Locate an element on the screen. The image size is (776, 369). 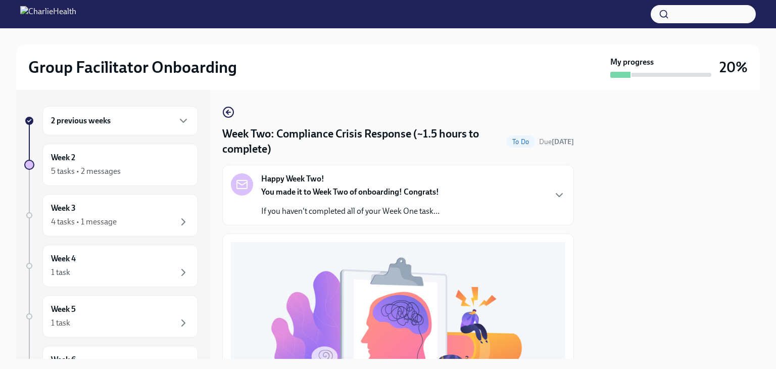
h6: Week 6 is located at coordinates (63, 360).